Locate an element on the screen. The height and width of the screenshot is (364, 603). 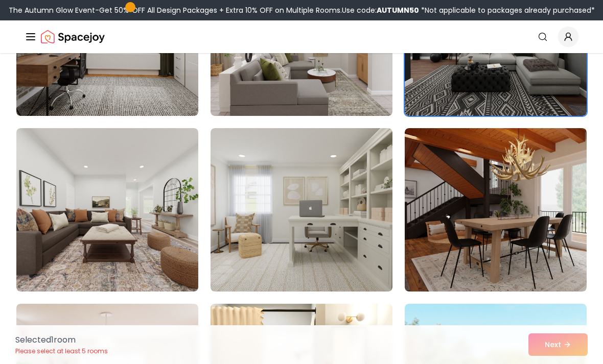
img: Room room-12 is located at coordinates (495, 209).